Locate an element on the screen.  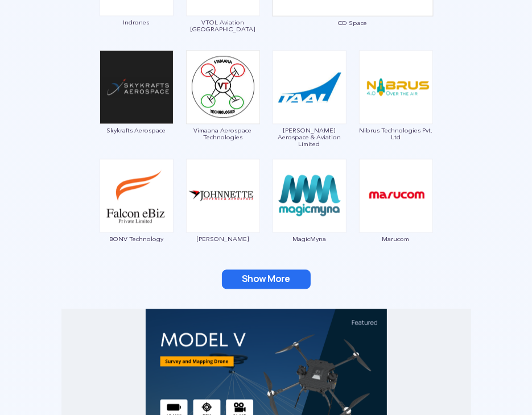
span: CD Space is located at coordinates (353, 23).